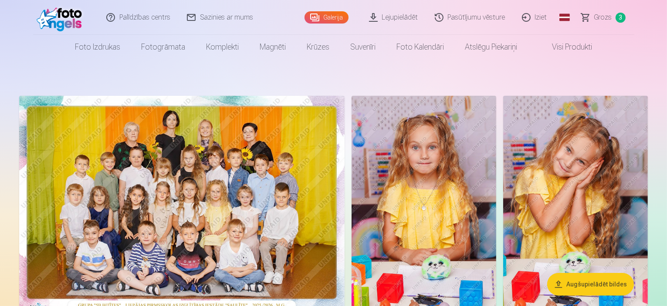 This screenshot has height=306, width=667. What do you see at coordinates (61, 17) in the screenshot?
I see `img: /fa1` at bounding box center [61, 17].